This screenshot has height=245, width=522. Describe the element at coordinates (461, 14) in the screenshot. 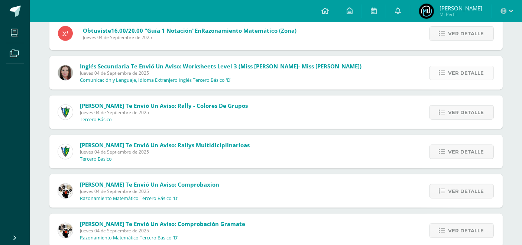

I see `span: Mi Perfil` at that location.